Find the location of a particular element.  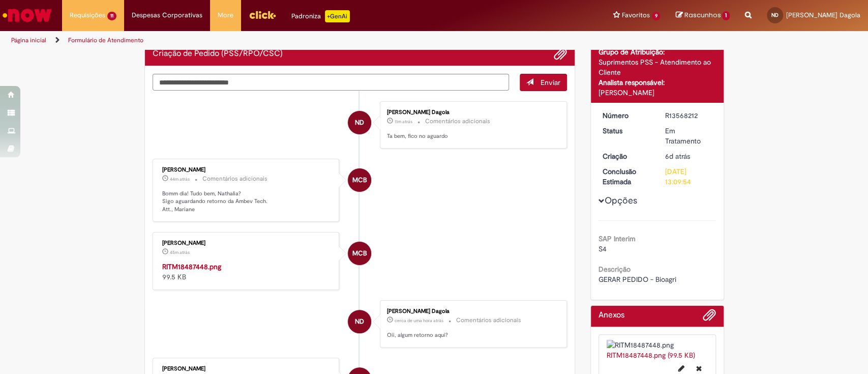

dt: Conclusão Estimada is located at coordinates (626, 176).